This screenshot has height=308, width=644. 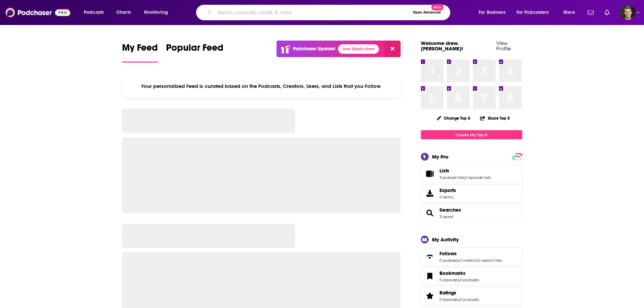 I want to click on span: New, so click(x=438, y=7).